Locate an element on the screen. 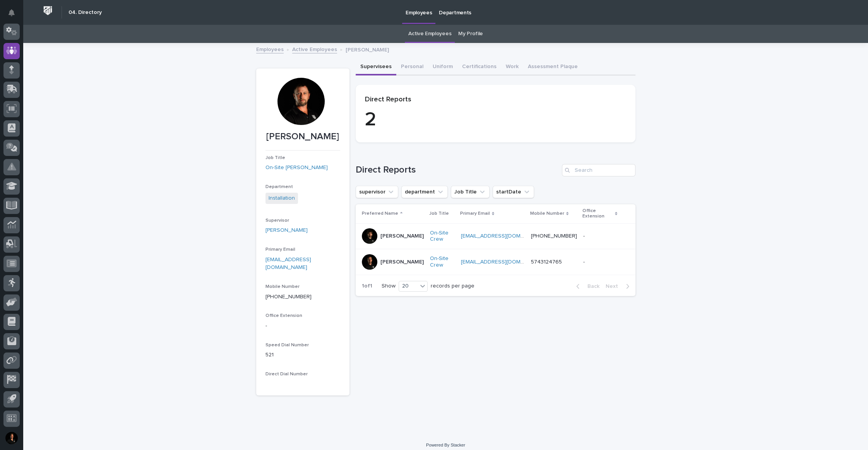 The width and height of the screenshot is (868, 450). p: Office Extension is located at coordinates (597, 213).